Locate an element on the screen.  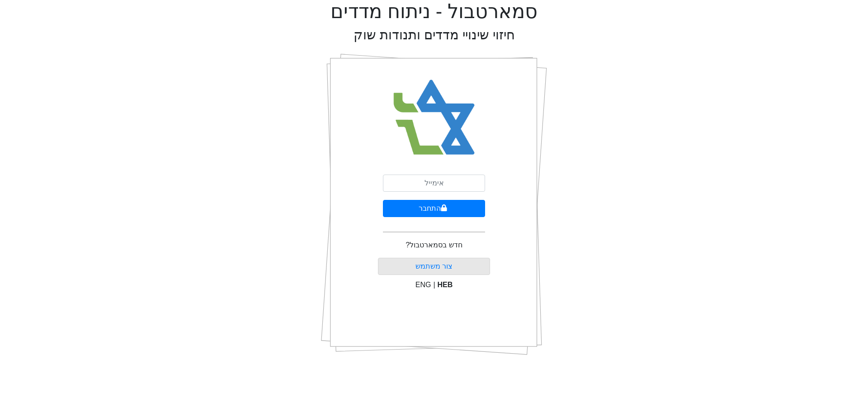
button: צור משתמש is located at coordinates (434, 267).